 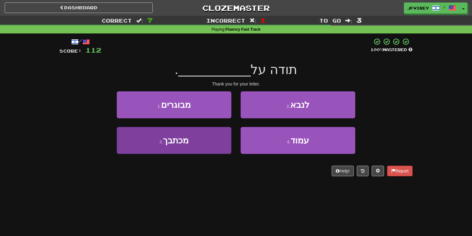 What do you see at coordinates (174, 140) in the screenshot?
I see `button: 3.מכתבך` at bounding box center [174, 140].